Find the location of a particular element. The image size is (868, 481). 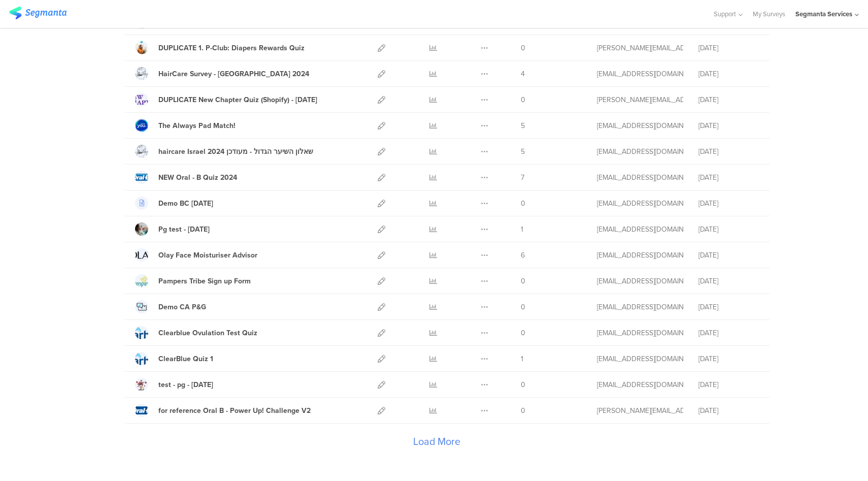

a: Olay Face Moisturiser Advisor is located at coordinates (196, 255).